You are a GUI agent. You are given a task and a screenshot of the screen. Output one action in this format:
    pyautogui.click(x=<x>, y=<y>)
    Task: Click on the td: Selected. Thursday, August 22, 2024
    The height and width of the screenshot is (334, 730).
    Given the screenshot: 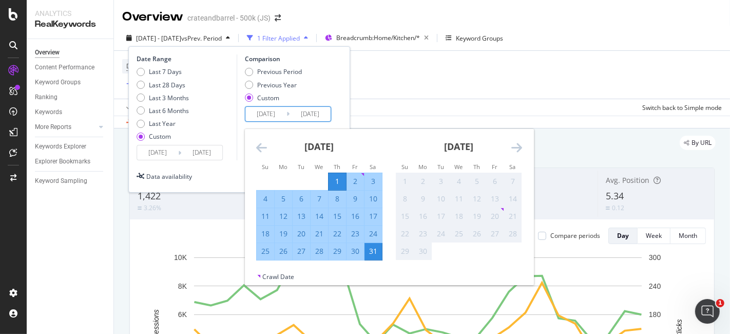 What is the action you would take?
    pyautogui.click(x=337, y=234)
    